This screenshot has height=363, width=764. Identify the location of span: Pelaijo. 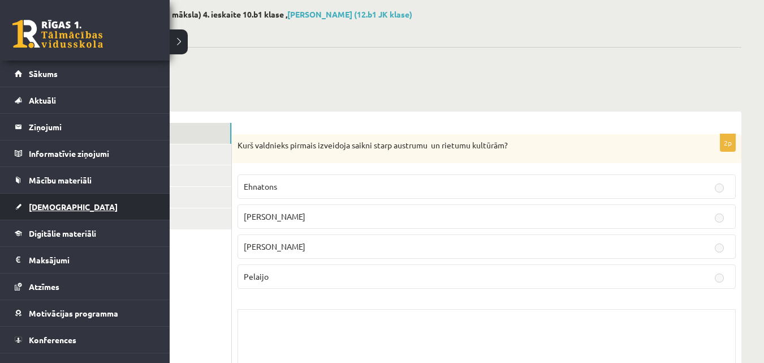
(256, 276).